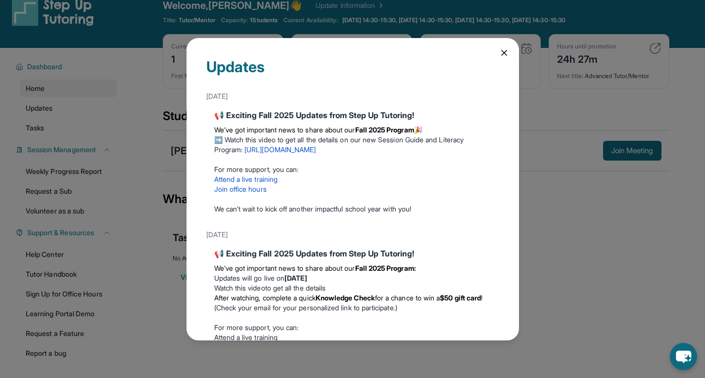 The height and width of the screenshot is (378, 705). I want to click on p: We can’t wait to kick off another impactful school year with you!, so click(353, 209).